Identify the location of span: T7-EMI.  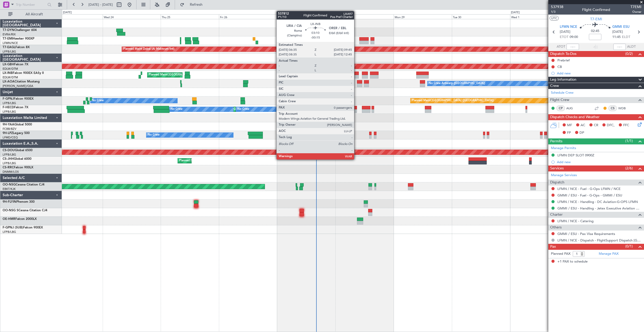
(7, 39).